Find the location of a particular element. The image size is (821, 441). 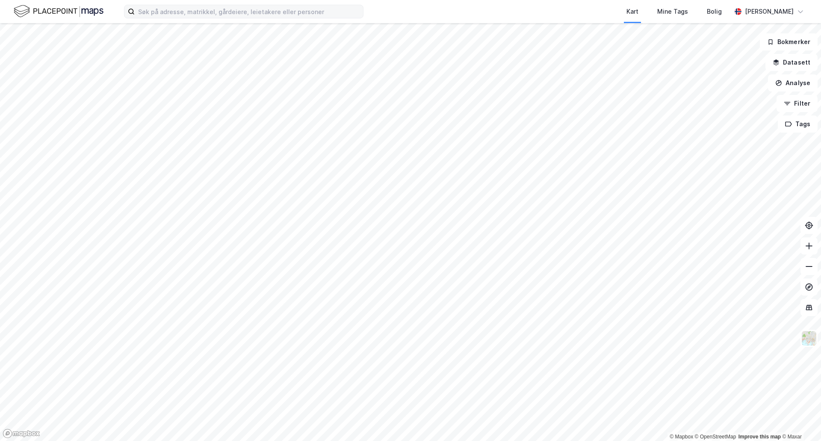

div: Bolig is located at coordinates (714, 12).